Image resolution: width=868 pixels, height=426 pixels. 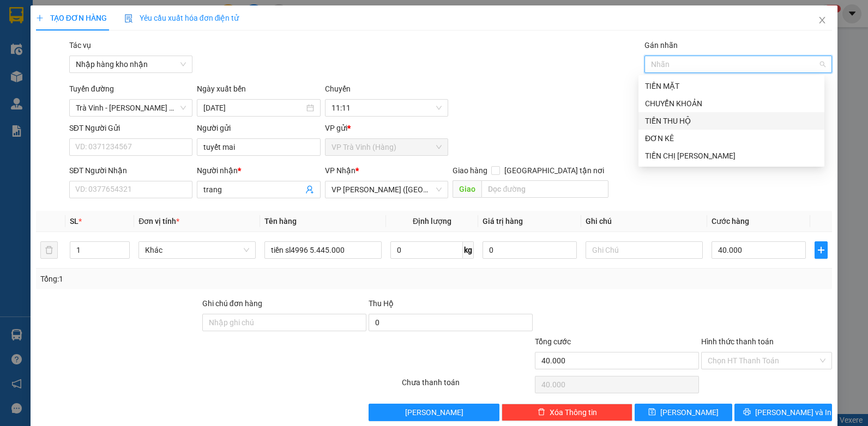 I want to click on span: Cước hàng, so click(x=730, y=222).